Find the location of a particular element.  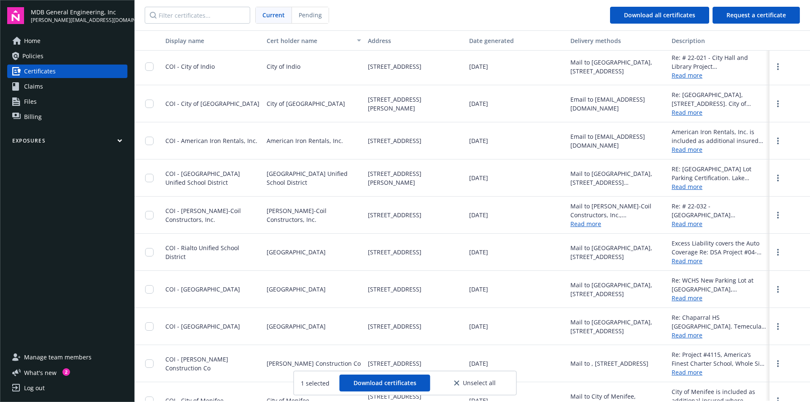

div: Description is located at coordinates (718, 40).